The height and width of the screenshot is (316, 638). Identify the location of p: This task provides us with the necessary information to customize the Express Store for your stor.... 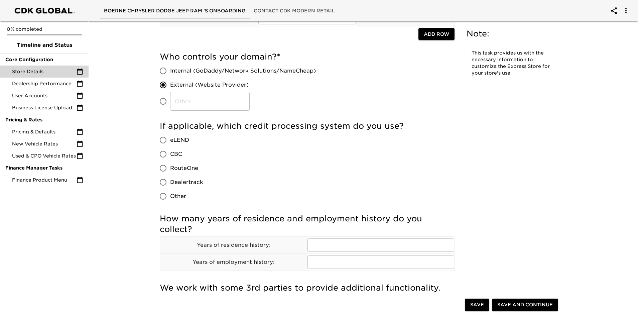
(512, 63).